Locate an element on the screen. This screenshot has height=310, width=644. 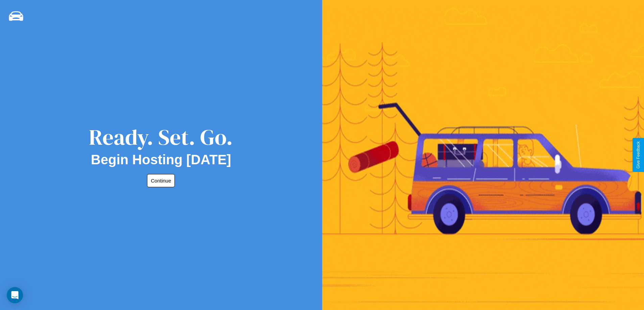
div: Give Feedback is located at coordinates (638, 155).